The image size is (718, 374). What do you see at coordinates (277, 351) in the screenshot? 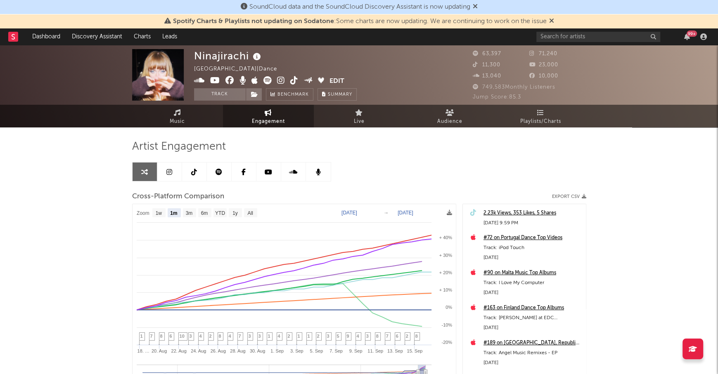
I see `text: 1. Sep` at bounding box center [277, 351].